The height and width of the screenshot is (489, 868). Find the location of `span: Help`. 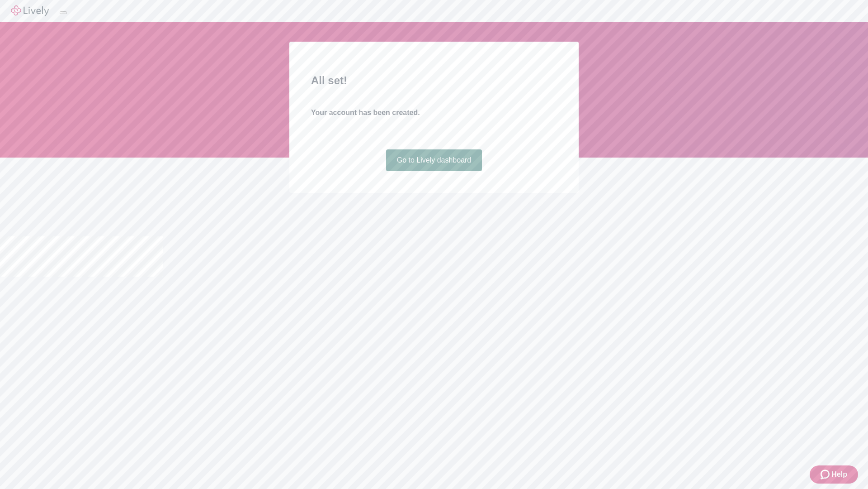

span: Help is located at coordinates (839, 474).